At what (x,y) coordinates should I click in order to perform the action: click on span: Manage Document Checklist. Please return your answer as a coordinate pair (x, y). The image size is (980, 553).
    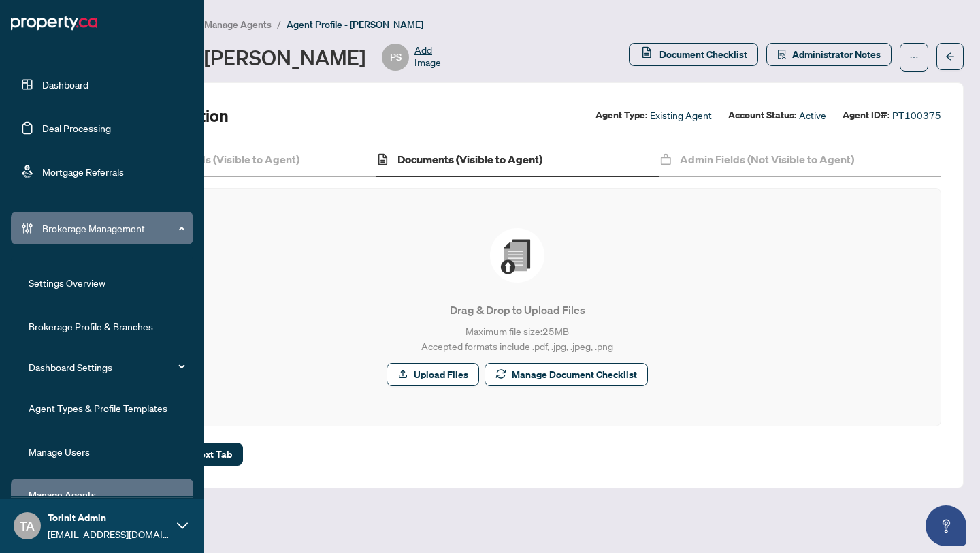
    Looking at the image, I should click on (574, 375).